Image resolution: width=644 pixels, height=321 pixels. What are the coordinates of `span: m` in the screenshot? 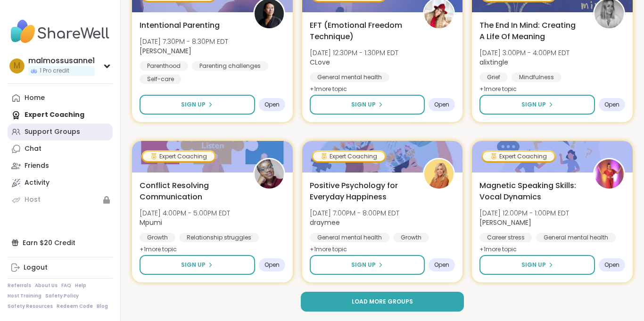 It's located at (17, 66).